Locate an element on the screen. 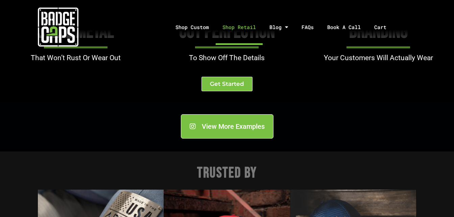 The width and height of the screenshot is (454, 217). h2: Trusted By is located at coordinates (227, 173).